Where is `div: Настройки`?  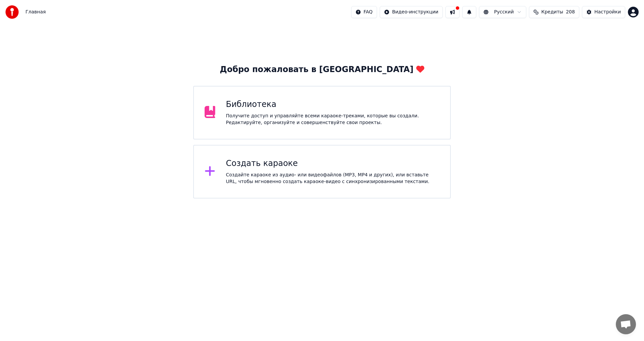
div: Настройки is located at coordinates (607, 12).